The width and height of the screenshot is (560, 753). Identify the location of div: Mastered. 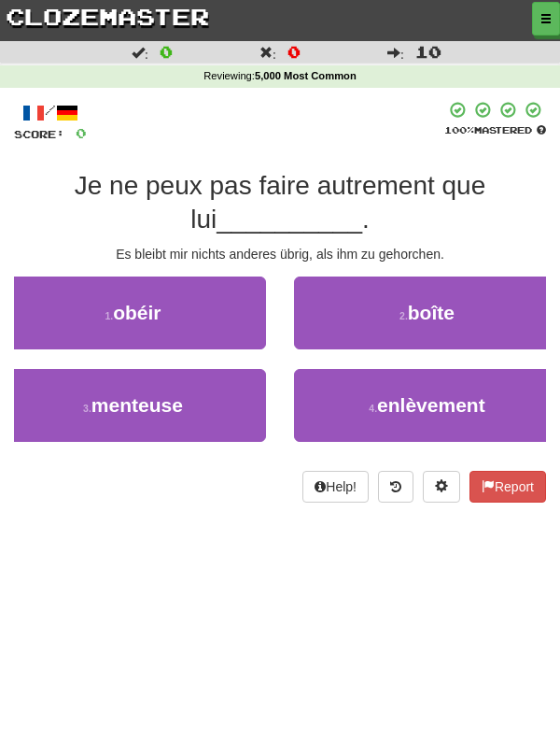
(495, 130).